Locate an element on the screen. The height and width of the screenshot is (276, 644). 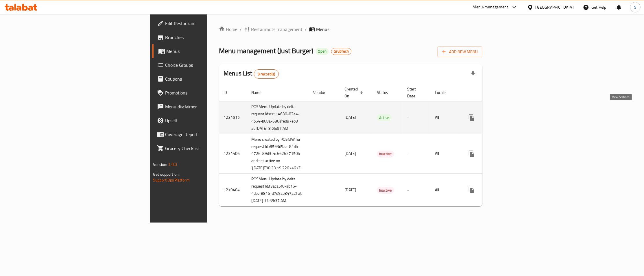
div: Export file is located at coordinates (473, 74).